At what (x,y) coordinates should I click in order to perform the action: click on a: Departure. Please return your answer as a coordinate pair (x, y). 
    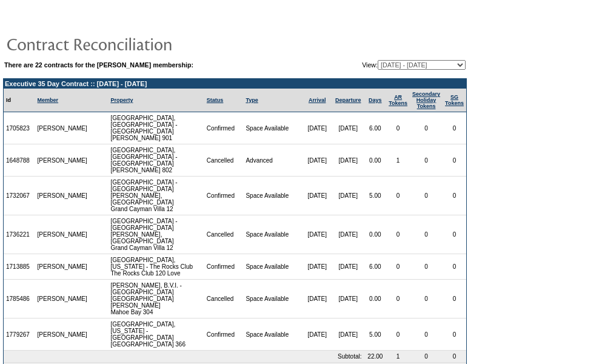
    Looking at the image, I should click on (348, 100).